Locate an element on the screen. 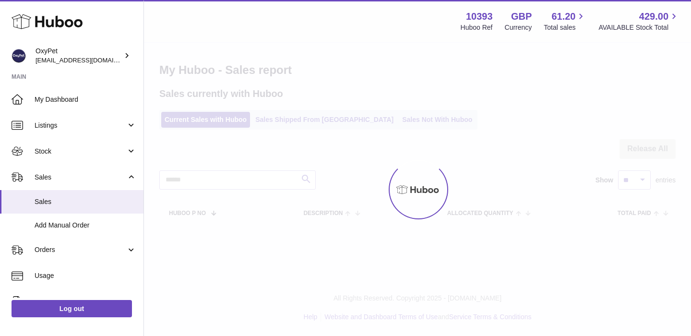 The height and width of the screenshot is (336, 691). a: 61.20 Total sales is located at coordinates (565, 21).